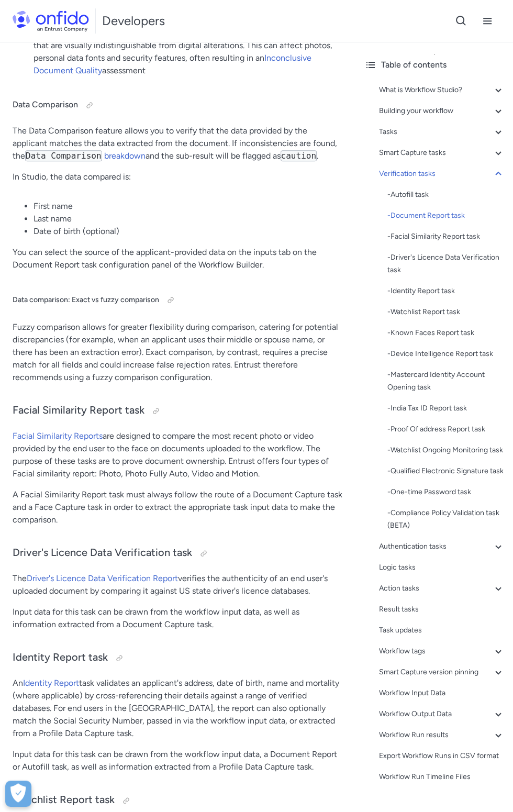 The width and height of the screenshot is (513, 812). Describe the element at coordinates (178, 659) in the screenshot. I see `h3: Identity Report task` at that location.